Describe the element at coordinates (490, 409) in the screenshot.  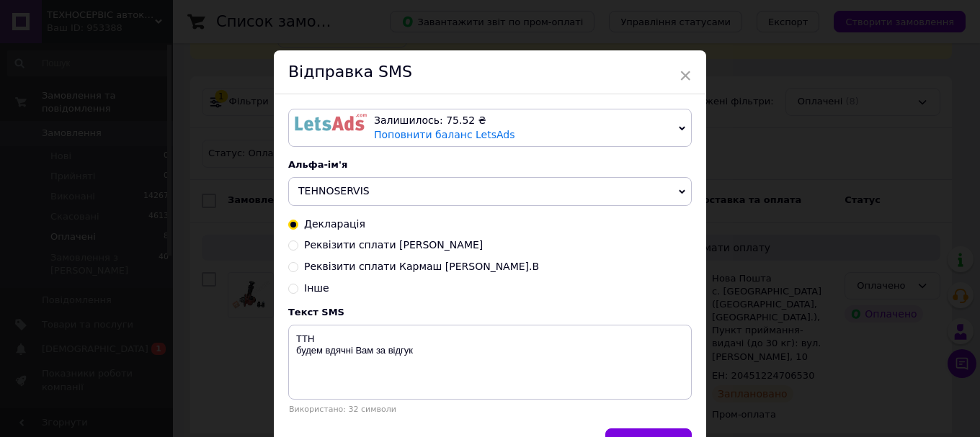
I see `div: Використано: 32 символи` at that location.